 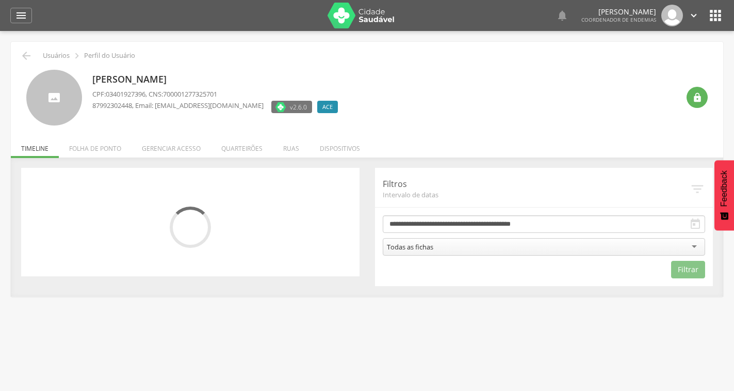 What do you see at coordinates (697, 97) in the screenshot?
I see `div: Resetar senha` at bounding box center [697, 97].